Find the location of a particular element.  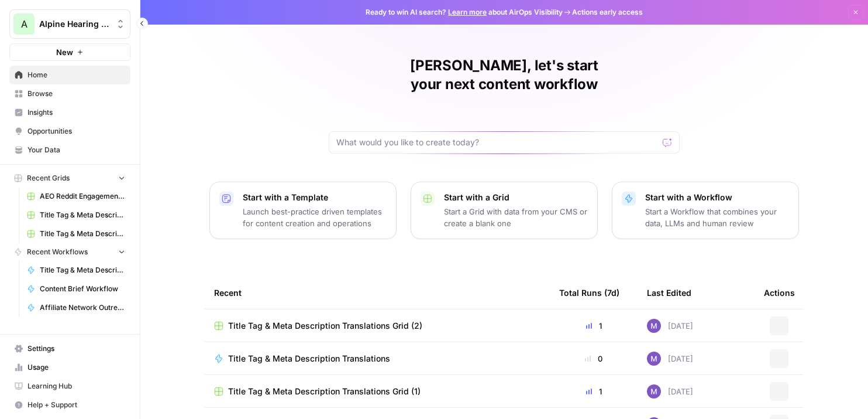

a: Title Tag & Meta Description Translations Grid (2) is located at coordinates (377, 326).